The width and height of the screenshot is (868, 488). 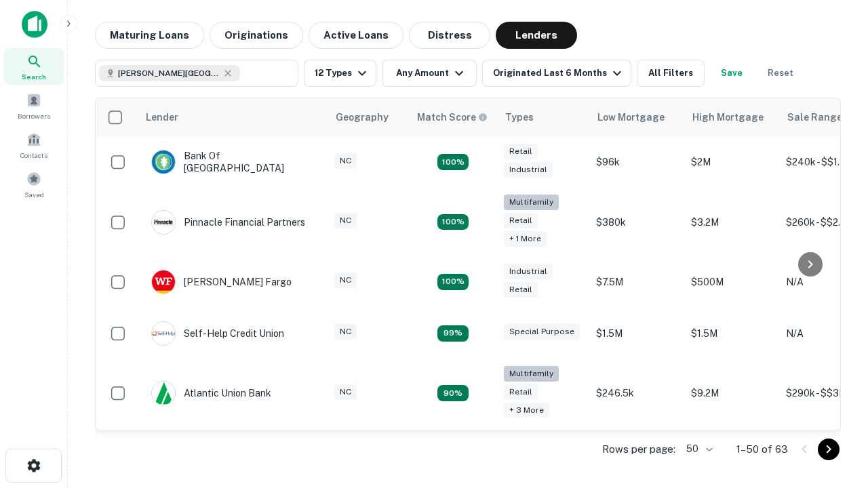 What do you see at coordinates (698, 449) in the screenshot?
I see `div: 50` at bounding box center [698, 449].